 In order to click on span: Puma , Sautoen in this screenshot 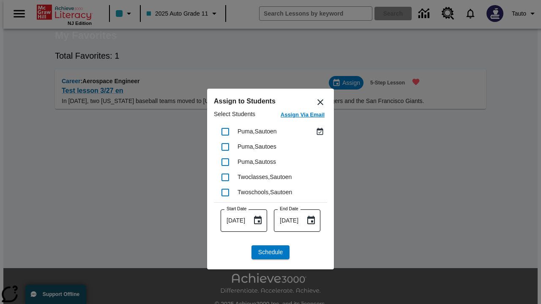, I will do `click(257, 131)`.